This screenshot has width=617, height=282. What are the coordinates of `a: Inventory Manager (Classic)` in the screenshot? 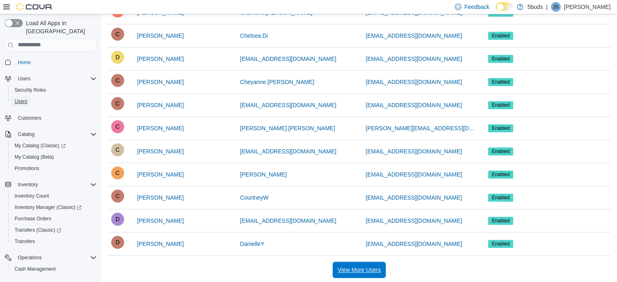 It's located at (48, 207).